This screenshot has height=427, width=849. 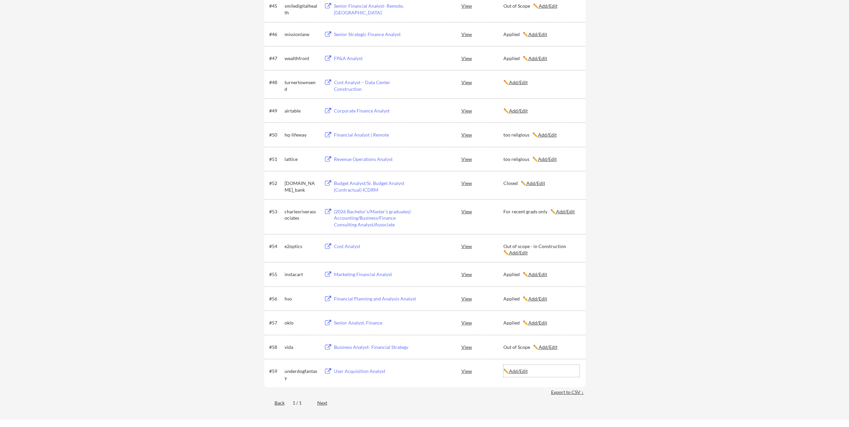 I want to click on div: airtable, so click(x=301, y=111).